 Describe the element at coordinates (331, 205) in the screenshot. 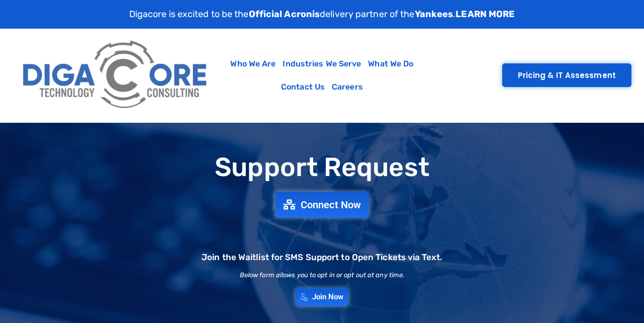

I see `span: Connect Now` at that location.